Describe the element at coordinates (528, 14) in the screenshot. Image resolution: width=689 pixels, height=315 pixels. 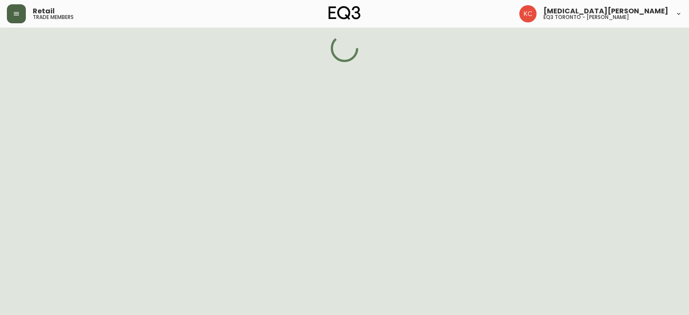
I see `img: 6487344ffbf0e7f3b216948508909409` at that location.